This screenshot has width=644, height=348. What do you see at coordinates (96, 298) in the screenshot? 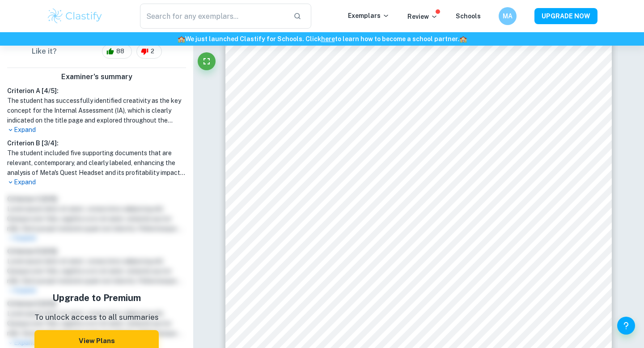
I see `h5: Upgrade to Premium` at bounding box center [96, 298].